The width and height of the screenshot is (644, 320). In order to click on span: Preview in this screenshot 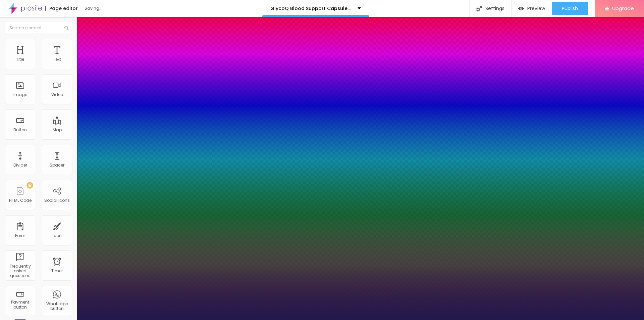, I will do `click(537, 9)`.